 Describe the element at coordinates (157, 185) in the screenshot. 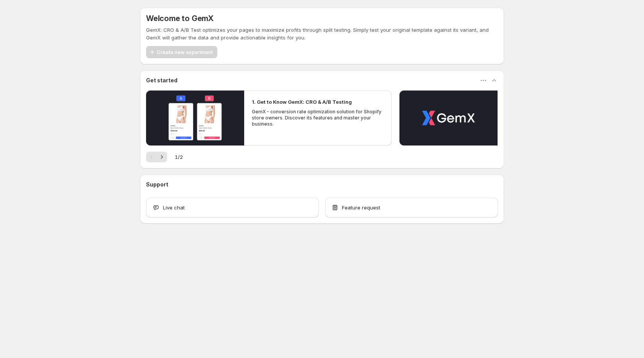

I see `h3: Support` at that location.